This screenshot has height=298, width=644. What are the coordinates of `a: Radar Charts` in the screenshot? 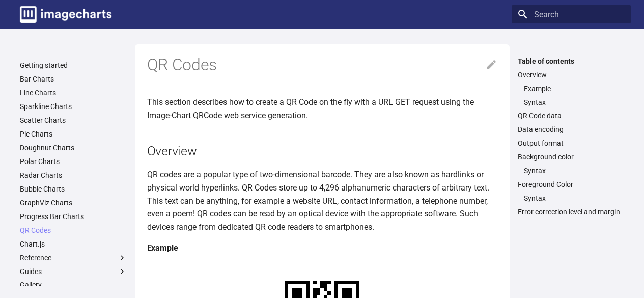 It's located at (73, 175).